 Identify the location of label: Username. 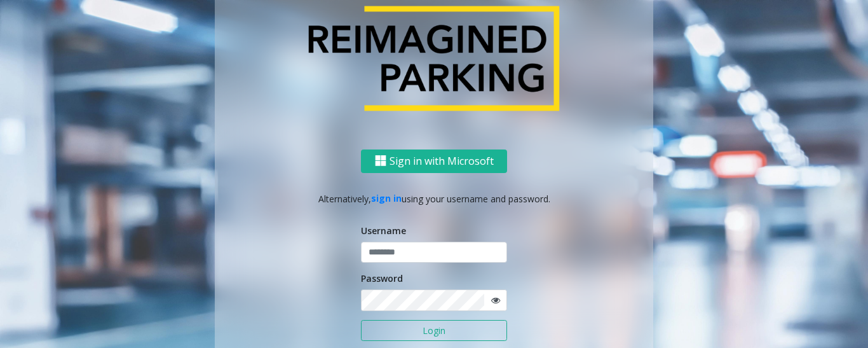
(383, 231).